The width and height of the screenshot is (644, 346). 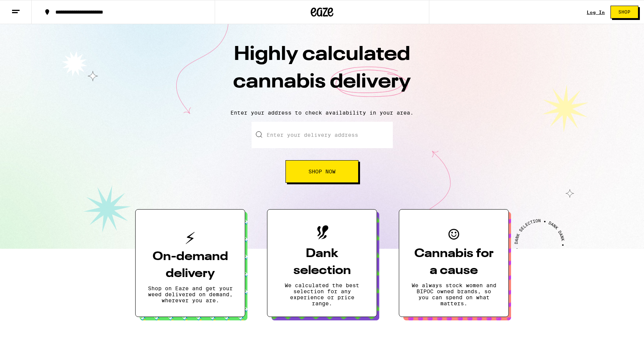 I want to click on span: Shop, so click(x=625, y=12).